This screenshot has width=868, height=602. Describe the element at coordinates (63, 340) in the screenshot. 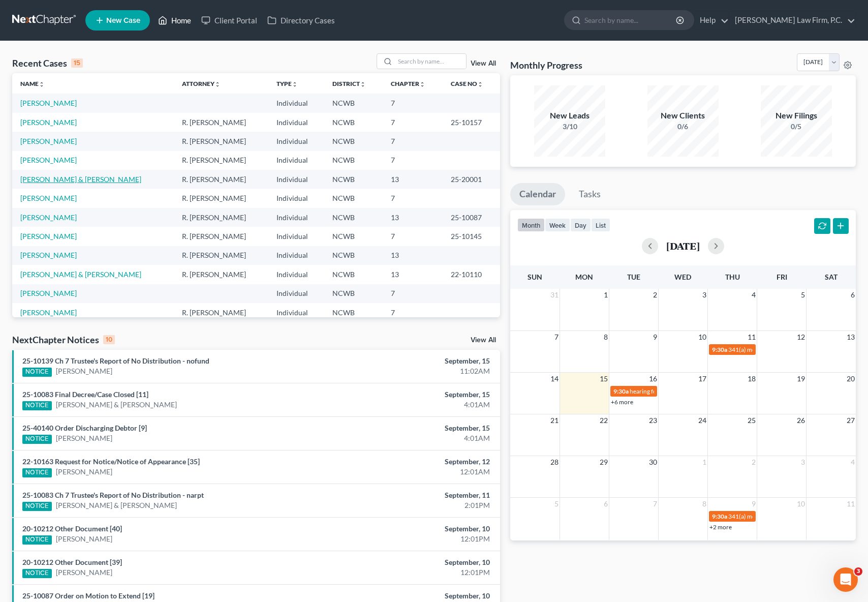

I see `div: NextChapter Notices` at that location.